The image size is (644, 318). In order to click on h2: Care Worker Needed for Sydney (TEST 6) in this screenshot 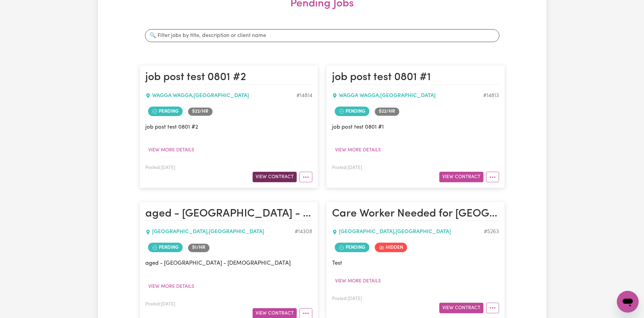, I will do `click(415, 214)`.